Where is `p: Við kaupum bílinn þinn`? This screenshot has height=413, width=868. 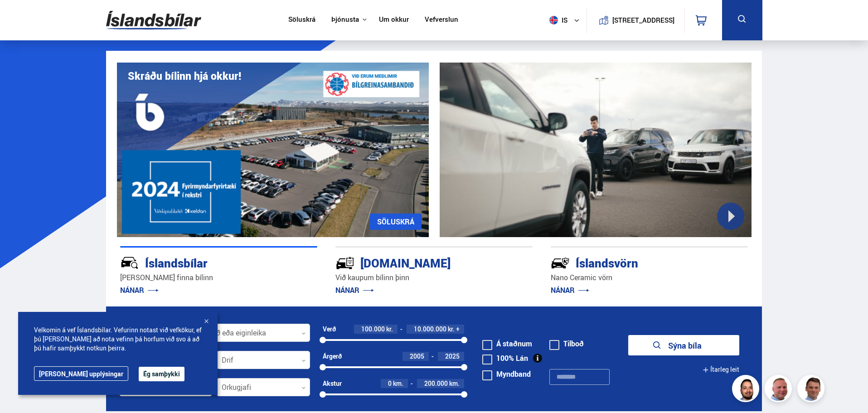 p: Við kaupum bílinn þinn is located at coordinates (434, 278).